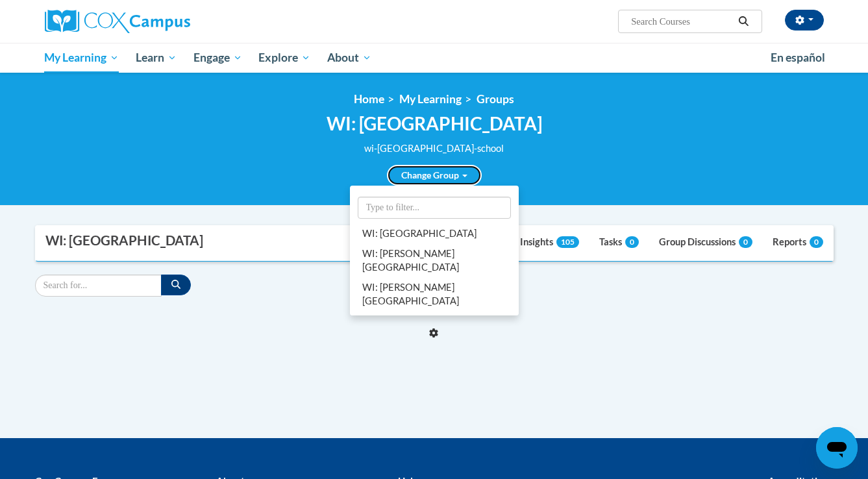 The height and width of the screenshot is (479, 868). What do you see at coordinates (118, 21) in the screenshot?
I see `a: Cox Campus` at bounding box center [118, 21].